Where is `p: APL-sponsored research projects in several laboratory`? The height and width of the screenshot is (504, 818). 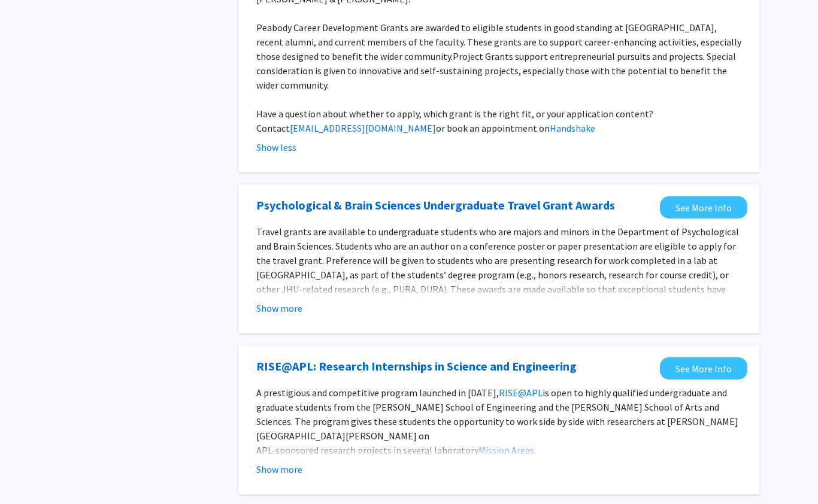 p: APL-sponsored research projects in several laboratory is located at coordinates (499, 450).